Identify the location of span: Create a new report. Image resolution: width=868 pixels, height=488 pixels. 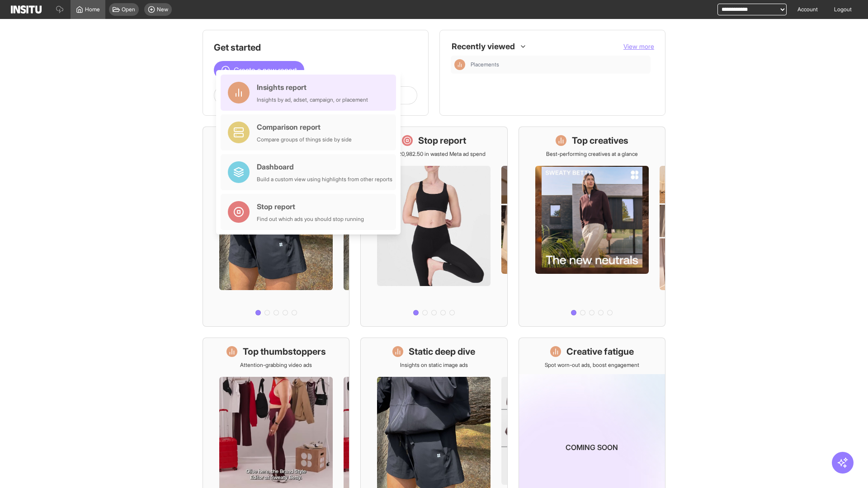
(266, 70).